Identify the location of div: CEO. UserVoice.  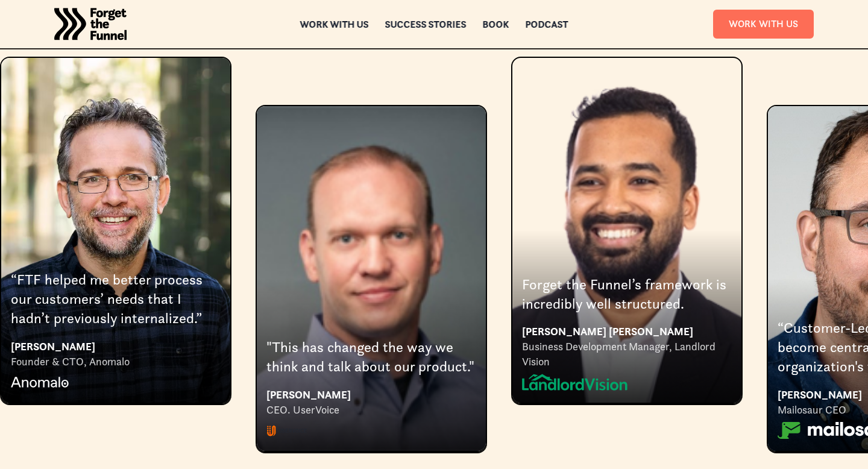
(371, 410).